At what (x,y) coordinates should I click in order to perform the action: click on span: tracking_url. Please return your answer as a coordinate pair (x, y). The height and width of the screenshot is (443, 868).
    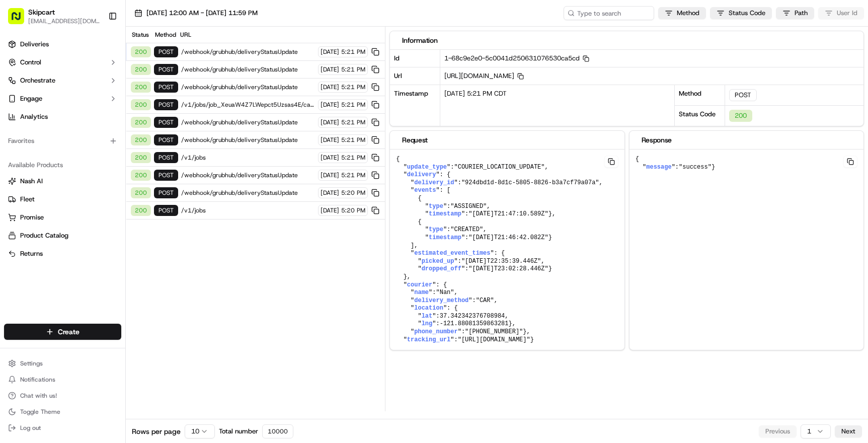
    Looking at the image, I should click on (428, 340).